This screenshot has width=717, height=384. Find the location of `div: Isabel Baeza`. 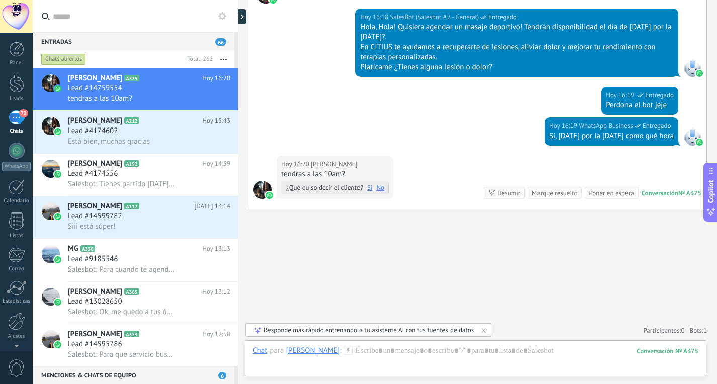

div: Isabel Baeza is located at coordinates (313, 351).